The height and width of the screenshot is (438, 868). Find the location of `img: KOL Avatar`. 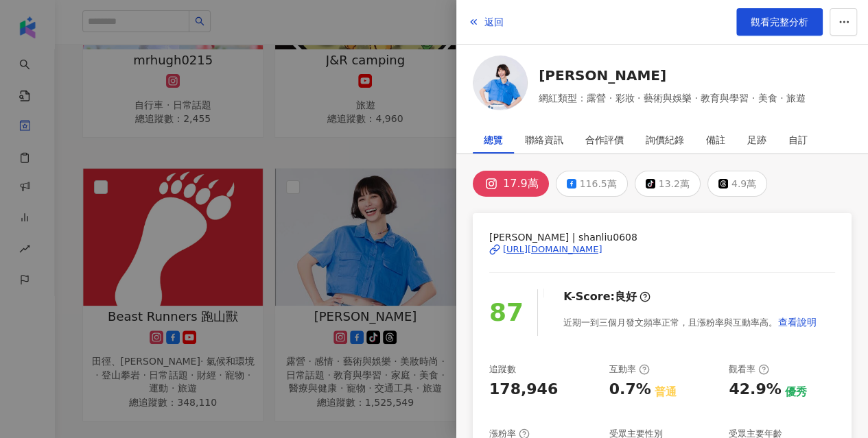

img: KOL Avatar is located at coordinates (500, 83).